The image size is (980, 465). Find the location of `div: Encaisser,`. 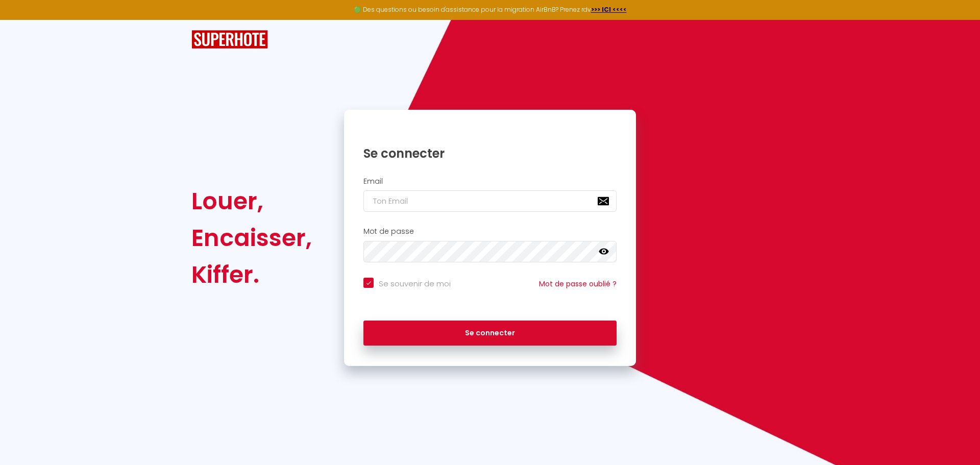

div: Encaisser, is located at coordinates (252, 238).